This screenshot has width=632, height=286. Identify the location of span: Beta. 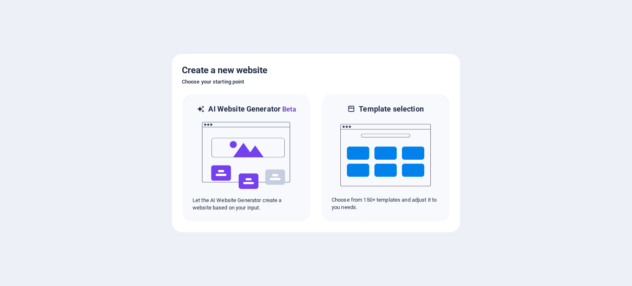
(288, 109).